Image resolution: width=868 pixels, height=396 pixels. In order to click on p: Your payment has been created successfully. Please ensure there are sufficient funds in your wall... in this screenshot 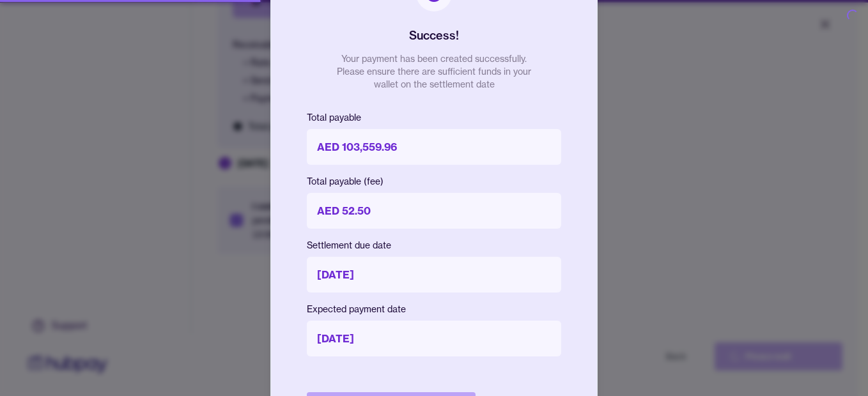, I will do `click(434, 71)`.